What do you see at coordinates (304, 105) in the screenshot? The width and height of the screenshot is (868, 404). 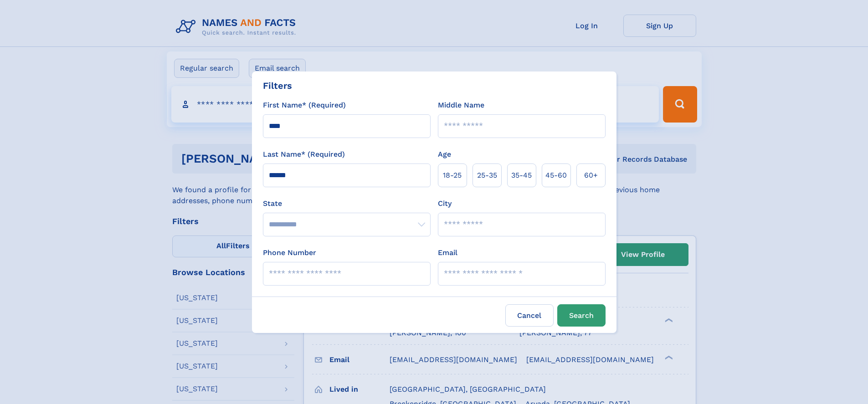 I see `label: First Name* (Required)` at bounding box center [304, 105].